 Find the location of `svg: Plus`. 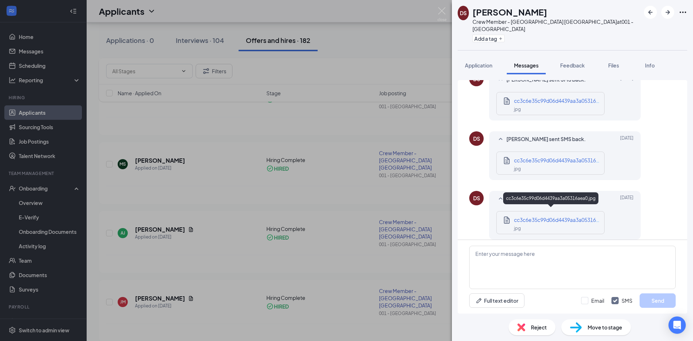

svg: Plus is located at coordinates (501, 39).